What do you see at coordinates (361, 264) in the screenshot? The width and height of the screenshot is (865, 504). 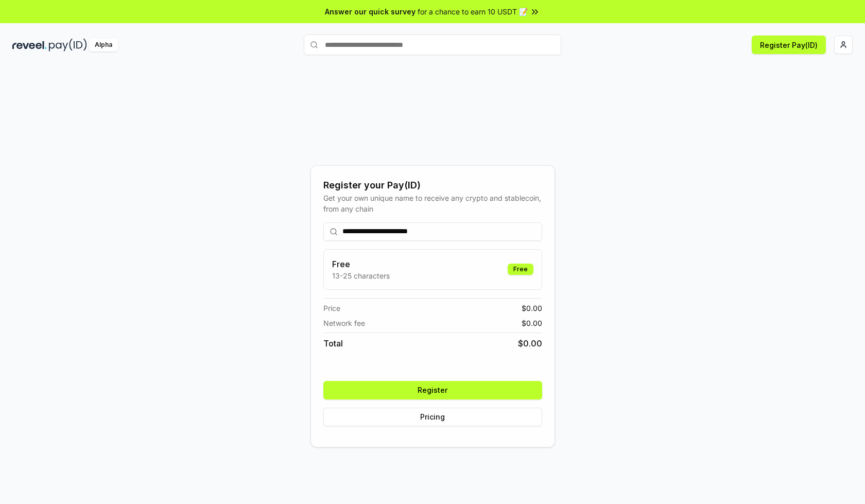 I see `h3: Free` at bounding box center [361, 264].